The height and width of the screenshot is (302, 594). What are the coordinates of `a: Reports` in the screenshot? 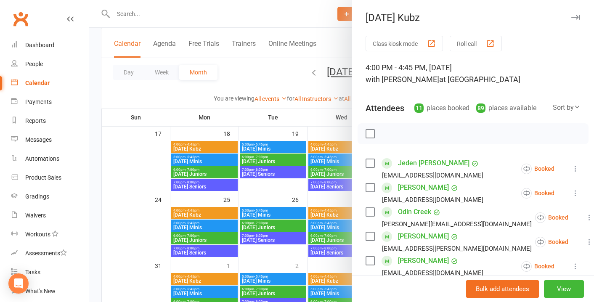 It's located at (50, 121).